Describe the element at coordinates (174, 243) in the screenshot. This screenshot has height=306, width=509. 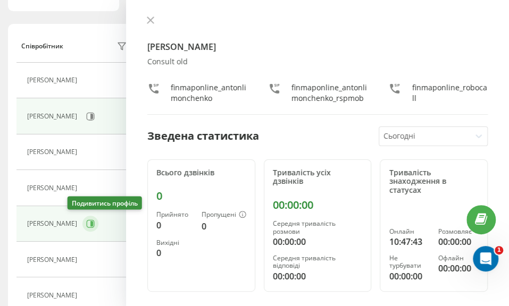
I see `div: Вихідні` at that location.